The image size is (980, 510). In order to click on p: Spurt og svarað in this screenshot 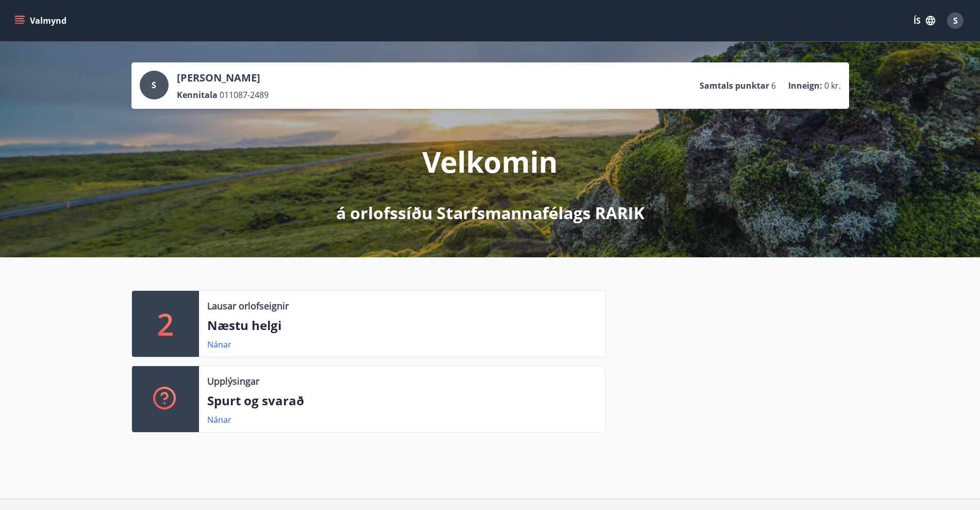, I will do `click(402, 401)`.